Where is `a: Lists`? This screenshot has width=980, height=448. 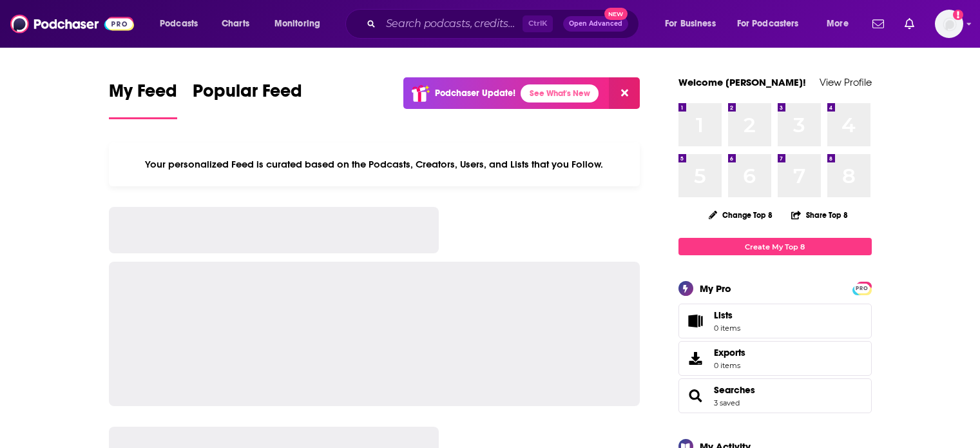 a: Lists is located at coordinates (775, 321).